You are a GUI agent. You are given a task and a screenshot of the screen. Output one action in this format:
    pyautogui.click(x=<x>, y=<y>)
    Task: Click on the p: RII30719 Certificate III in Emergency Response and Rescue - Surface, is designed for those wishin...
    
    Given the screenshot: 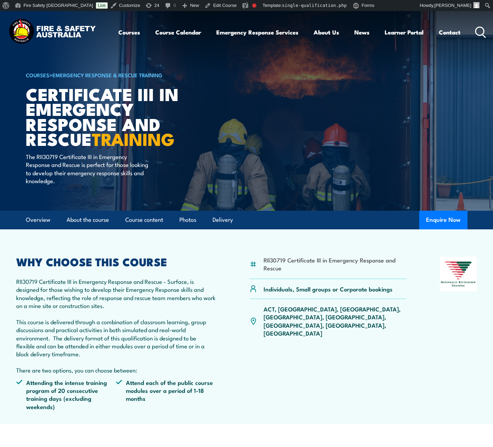 What is the action you would take?
    pyautogui.click(x=116, y=326)
    